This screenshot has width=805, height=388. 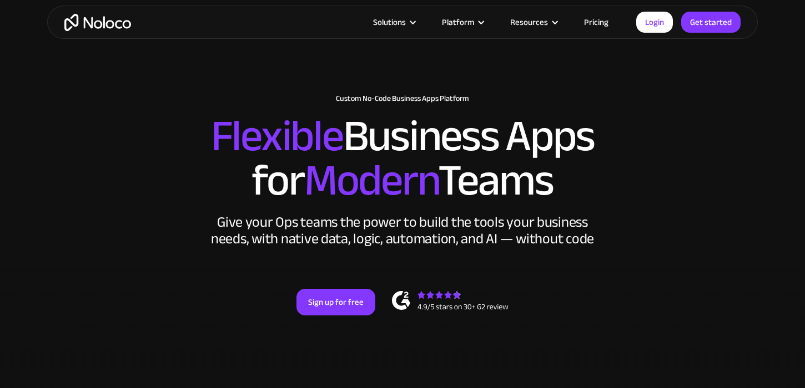 What do you see at coordinates (402, 99) in the screenshot?
I see `h1: Custom No-Code Business Apps Platform` at bounding box center [402, 99].